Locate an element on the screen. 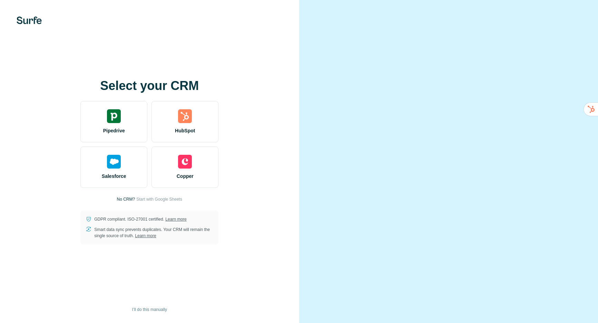 The width and height of the screenshot is (598, 323). p: GDPR compliant. ISO-27001 certified. is located at coordinates (140, 219).